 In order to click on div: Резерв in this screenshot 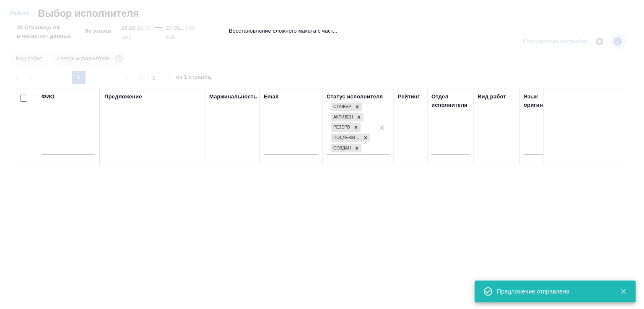, I will do `click(341, 128)`.